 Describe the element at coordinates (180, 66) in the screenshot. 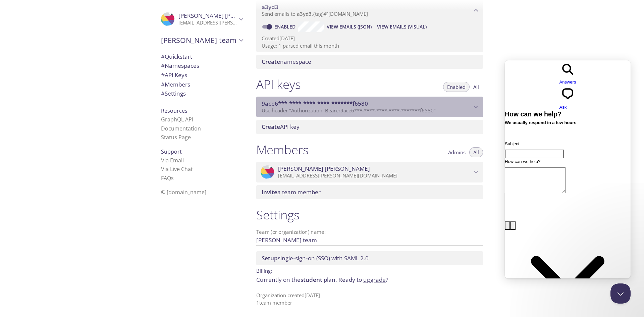

I see `span: Namespaces` at that location.